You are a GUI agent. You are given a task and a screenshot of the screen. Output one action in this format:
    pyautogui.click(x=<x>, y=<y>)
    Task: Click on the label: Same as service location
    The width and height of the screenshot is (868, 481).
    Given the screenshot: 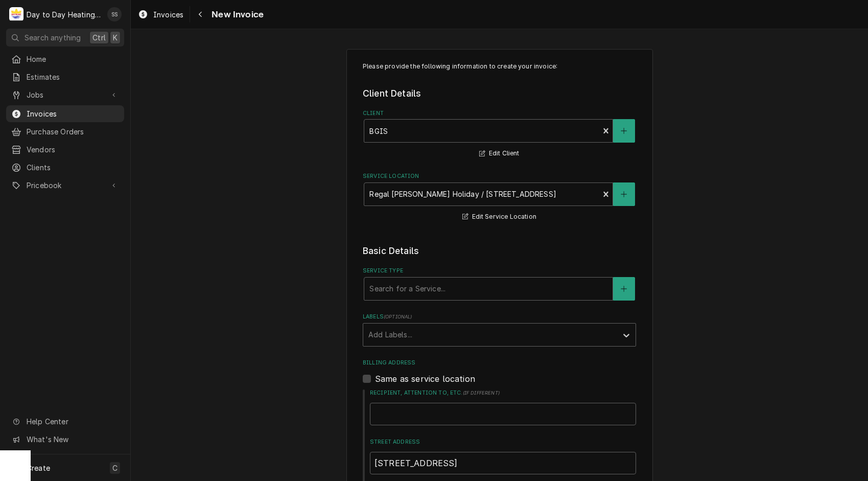 What is the action you would take?
    pyautogui.click(x=425, y=379)
    